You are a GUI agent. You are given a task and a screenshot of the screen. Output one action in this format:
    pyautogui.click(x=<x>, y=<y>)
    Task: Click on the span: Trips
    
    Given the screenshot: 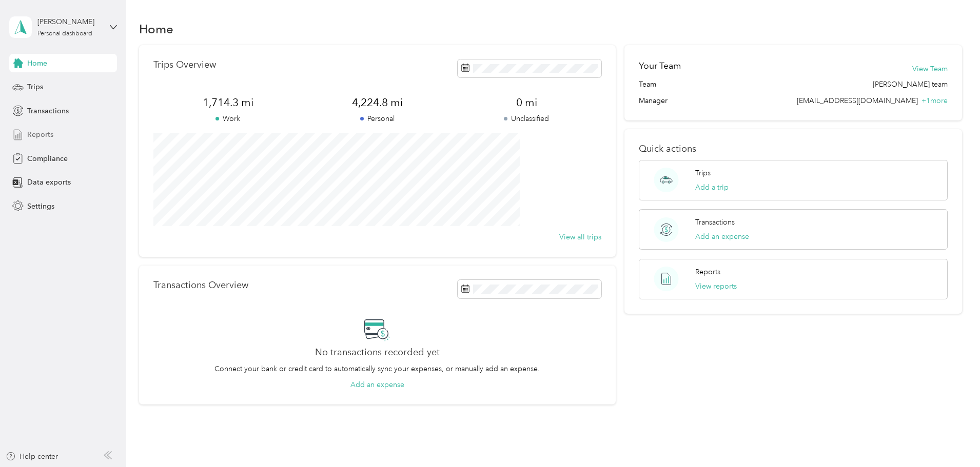 What is the action you would take?
    pyautogui.click(x=35, y=87)
    